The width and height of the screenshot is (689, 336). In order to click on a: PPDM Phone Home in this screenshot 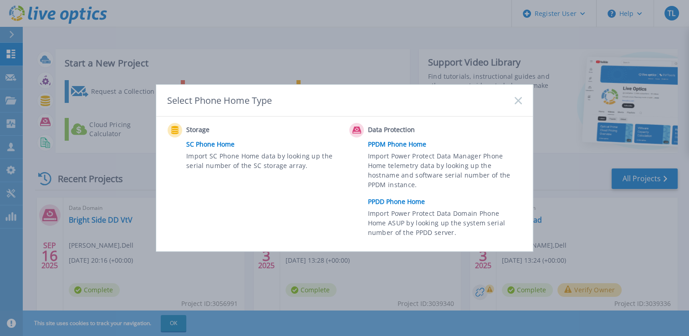, I will do `click(447, 144)`.